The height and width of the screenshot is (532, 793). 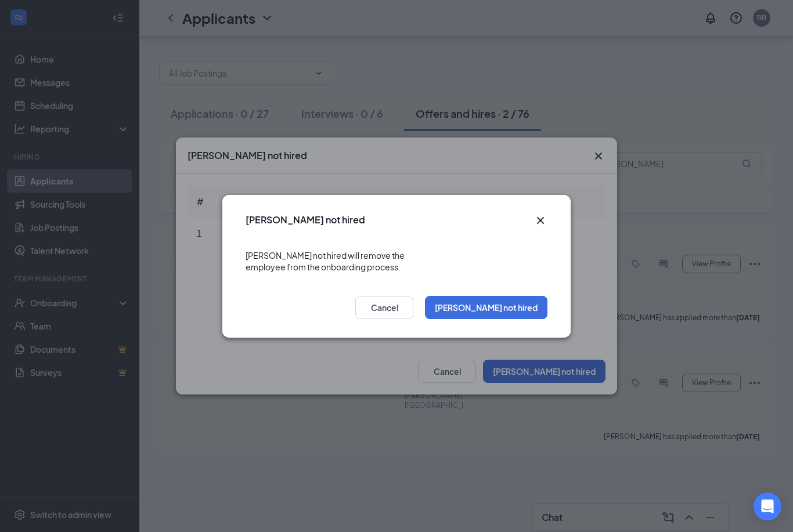 What do you see at coordinates (541, 220) in the screenshot?
I see `button: Close` at bounding box center [541, 220].